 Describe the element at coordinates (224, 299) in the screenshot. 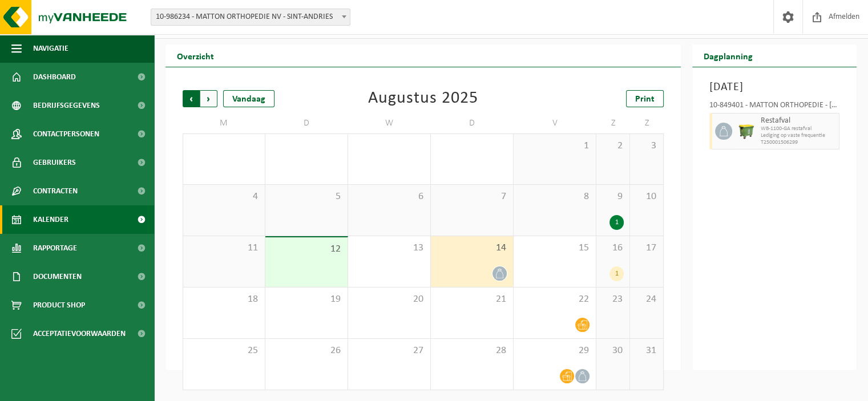

I see `span: 18` at that location.